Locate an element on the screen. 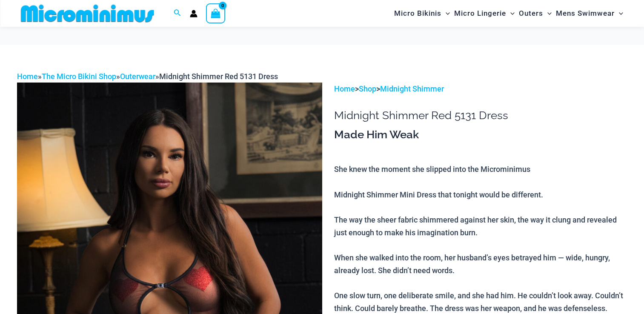 This screenshot has height=314, width=644. span: Micro Lingerie is located at coordinates (480, 13).